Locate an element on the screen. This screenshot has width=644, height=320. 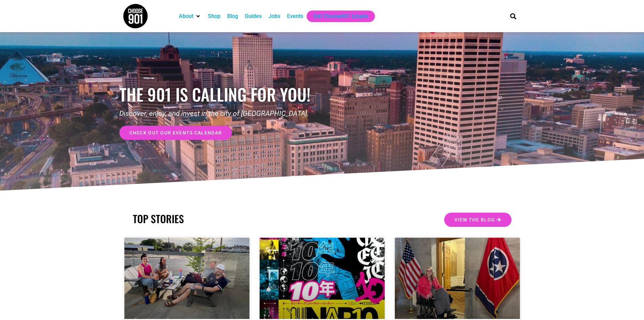
a: Shop is located at coordinates (214, 16).